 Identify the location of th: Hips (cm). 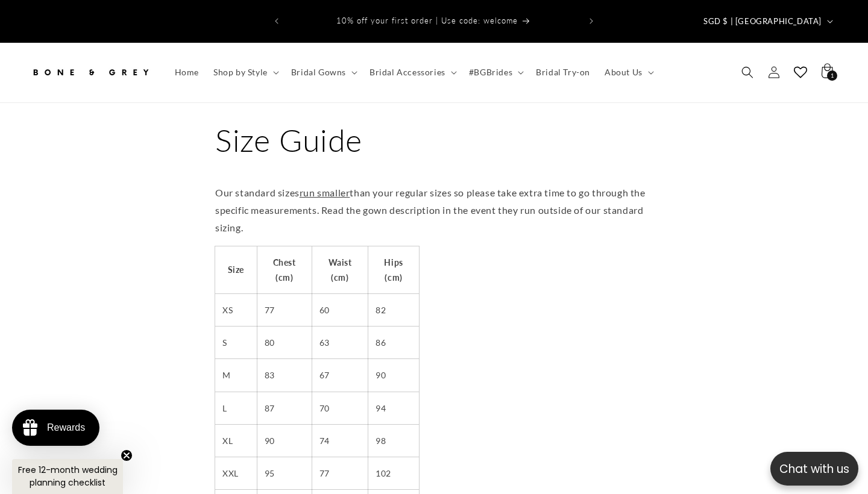
(393, 269).